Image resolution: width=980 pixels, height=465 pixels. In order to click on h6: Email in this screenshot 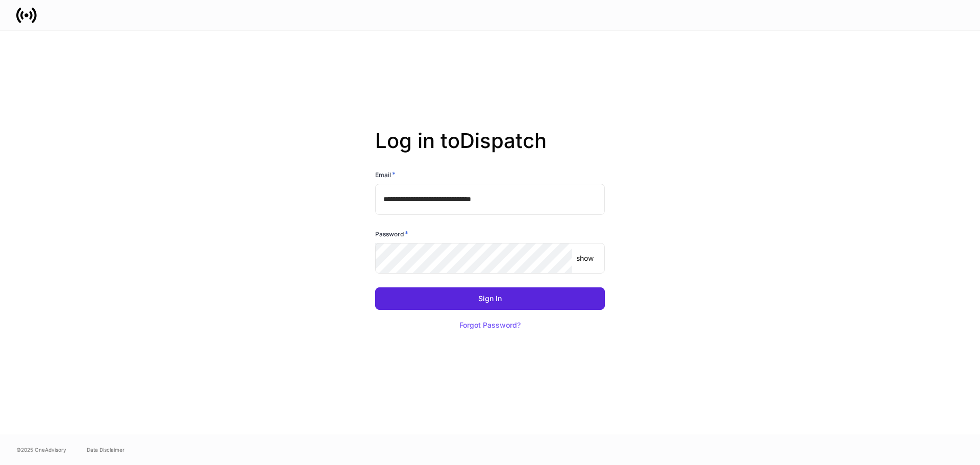, I will do `click(385, 175)`.